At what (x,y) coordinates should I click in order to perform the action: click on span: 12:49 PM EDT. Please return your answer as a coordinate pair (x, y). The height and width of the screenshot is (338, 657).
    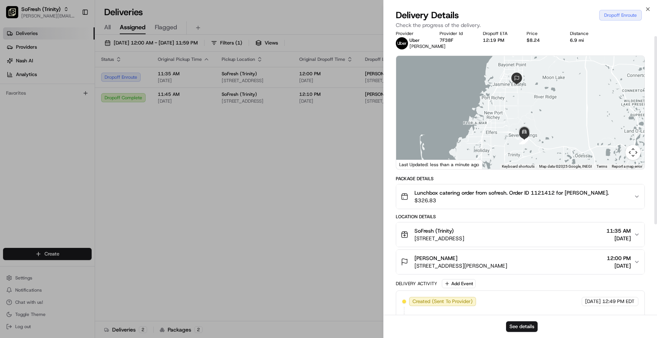
    Looking at the image, I should click on (618, 302).